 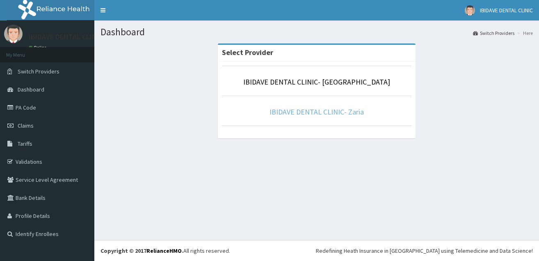 What do you see at coordinates (25, 144) in the screenshot?
I see `span: Tariffs` at bounding box center [25, 144].